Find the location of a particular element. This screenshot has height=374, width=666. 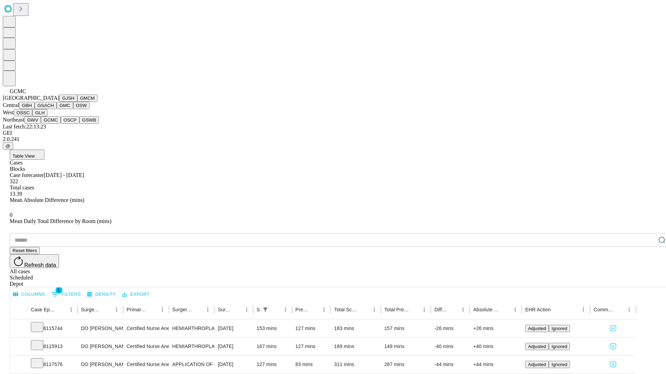

div: +26 mins is located at coordinates (495, 329).